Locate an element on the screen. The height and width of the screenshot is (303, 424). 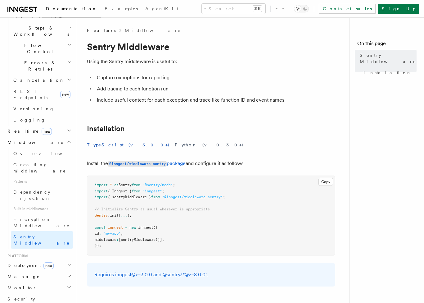
span: { Inngest } is located at coordinates (120, 191).